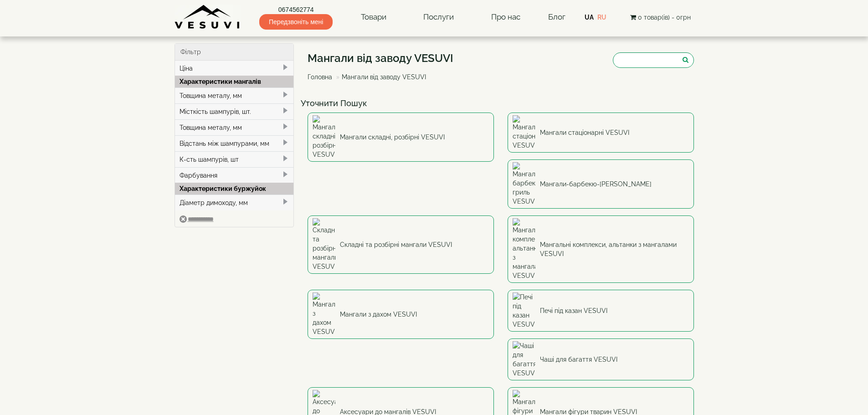  I want to click on a: Товари, so click(373, 18).